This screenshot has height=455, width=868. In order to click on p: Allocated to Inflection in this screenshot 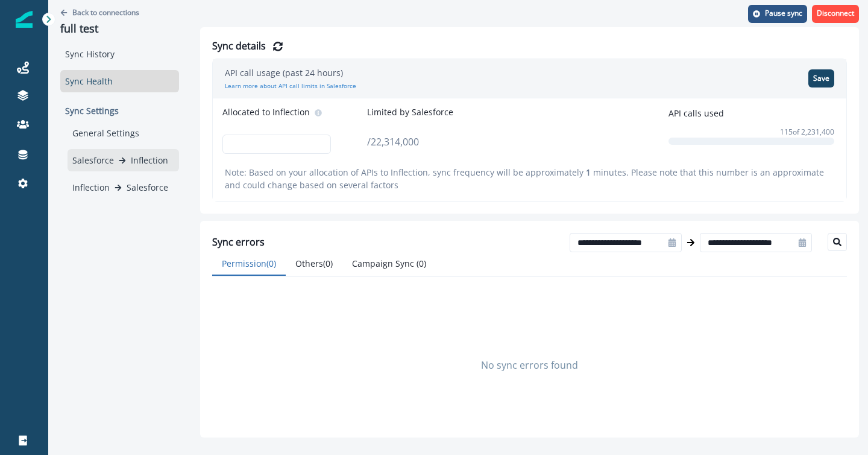, I will do `click(266, 112)`.